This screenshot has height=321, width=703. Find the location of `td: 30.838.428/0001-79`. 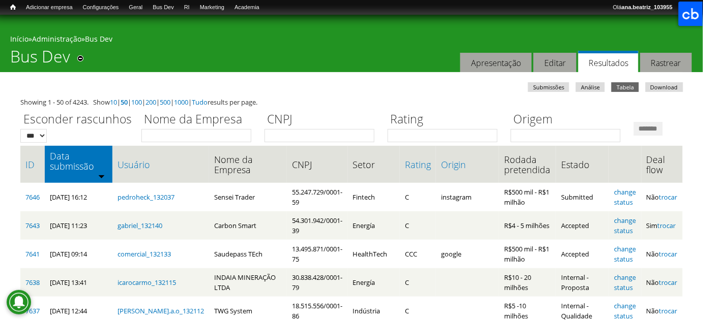

td: 30.838.428/0001-79 is located at coordinates (317, 283).